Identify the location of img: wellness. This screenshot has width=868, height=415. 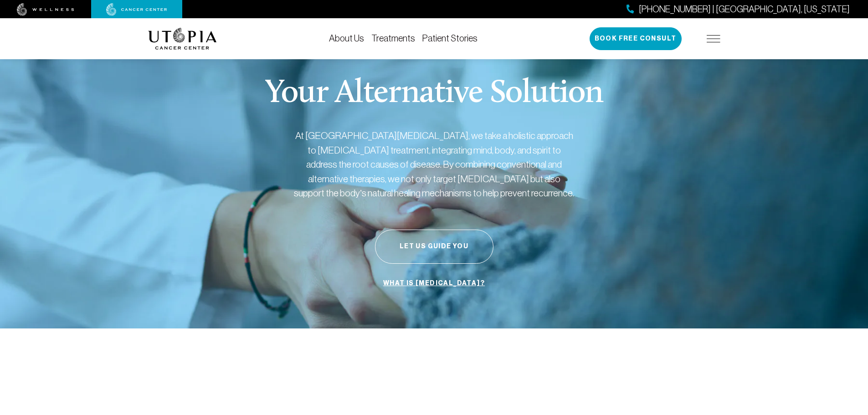
(45, 10).